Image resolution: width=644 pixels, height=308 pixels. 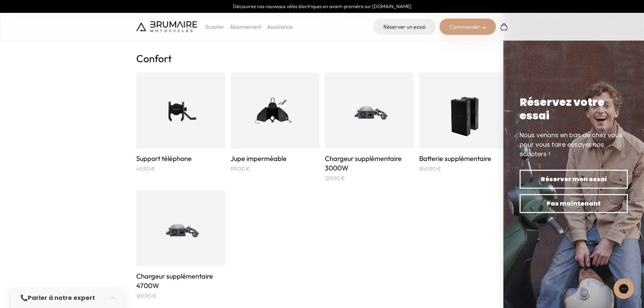 I want to click on a: Chargeur supplémentaire 4700W Chargeur supplémentaire 4700W 169,90 €, so click(x=181, y=245).